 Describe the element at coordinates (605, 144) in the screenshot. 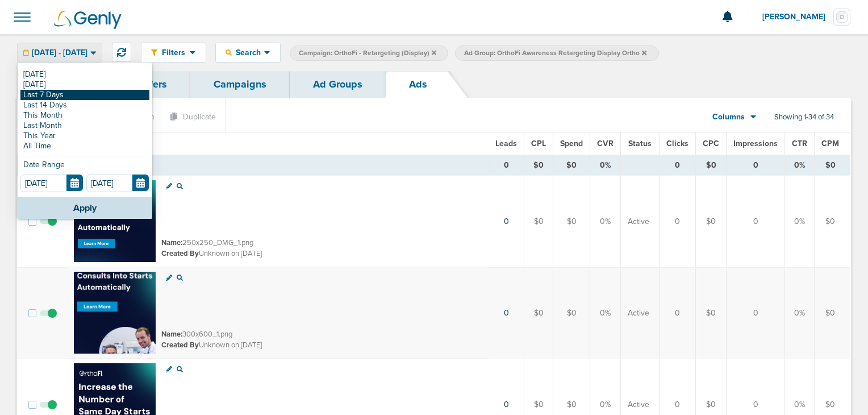

I see `span: CVR` at that location.